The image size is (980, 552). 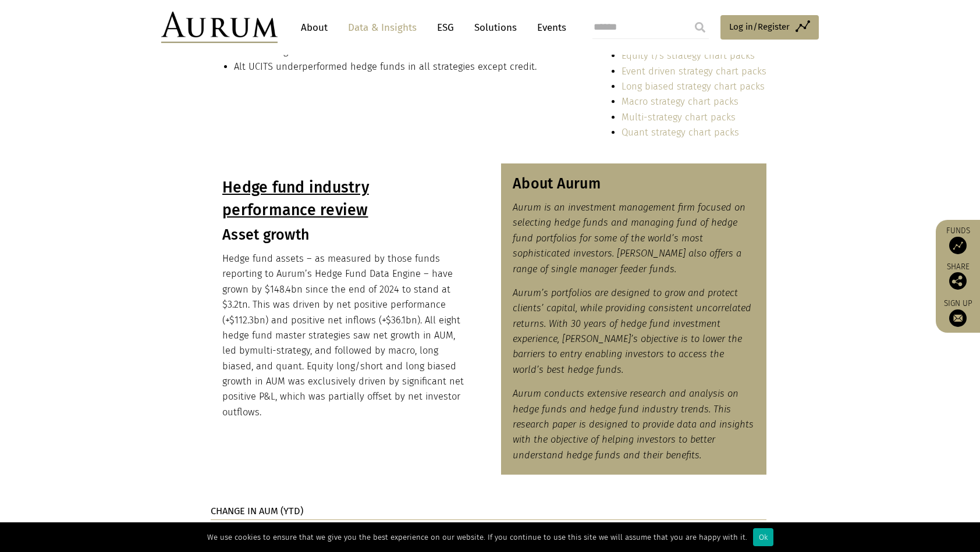 What do you see at coordinates (219, 28) in the screenshot?
I see `img: Aurum` at bounding box center [219, 28].